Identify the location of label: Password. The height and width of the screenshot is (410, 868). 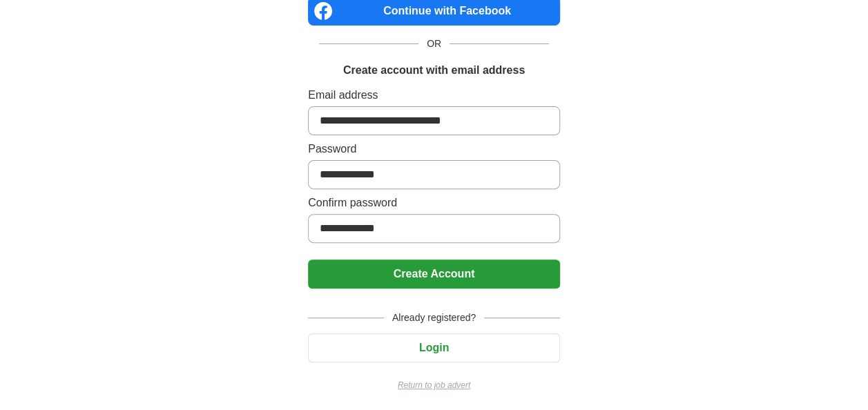
(434, 149).